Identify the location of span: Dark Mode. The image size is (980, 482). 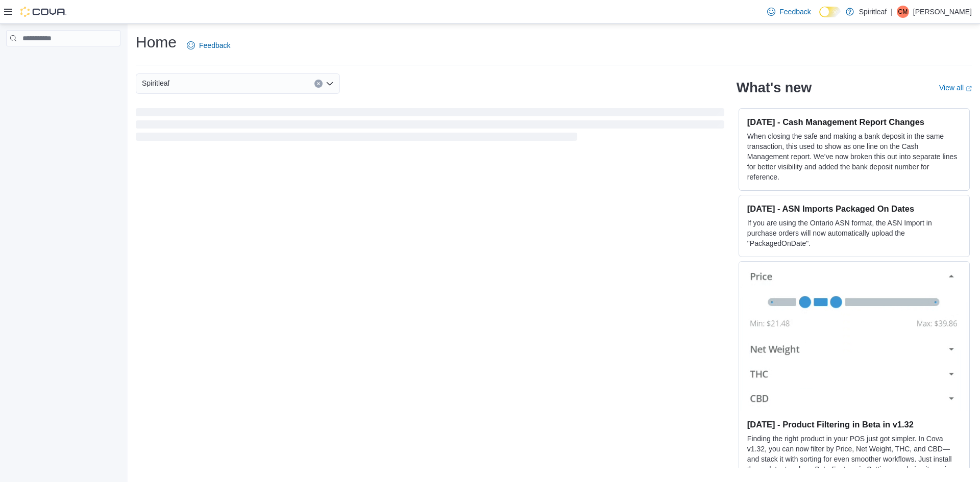
(819, 17).